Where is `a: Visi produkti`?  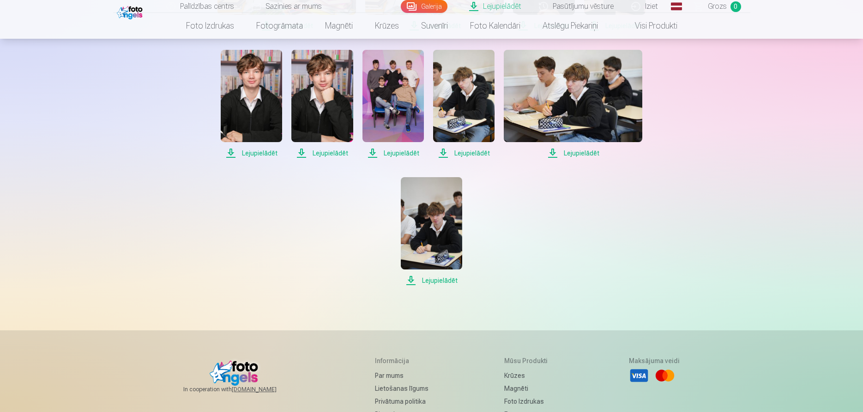 a: Visi produkti is located at coordinates (649, 26).